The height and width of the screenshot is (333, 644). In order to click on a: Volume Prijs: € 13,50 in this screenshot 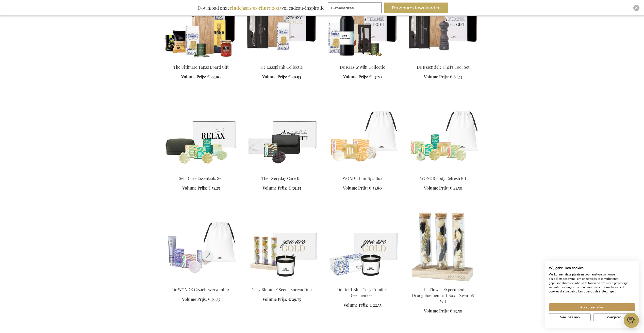, I will do `click(443, 311)`.